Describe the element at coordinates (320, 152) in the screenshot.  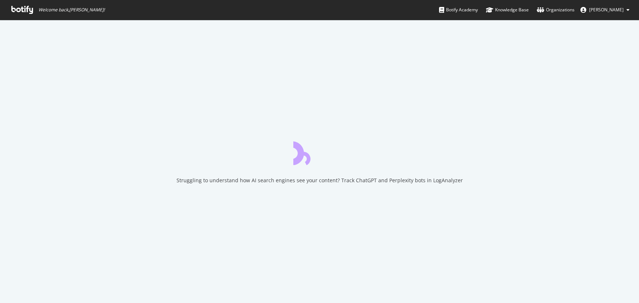
I see `div: animation` at that location.